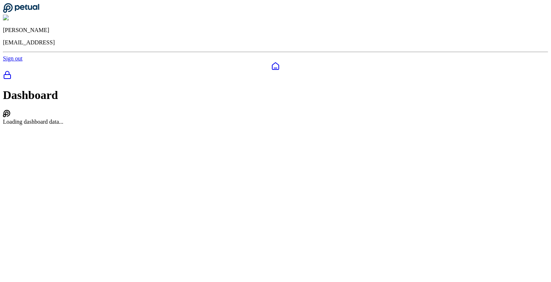  What do you see at coordinates (276, 95) in the screenshot?
I see `h1: Dashboard` at bounding box center [276, 95].